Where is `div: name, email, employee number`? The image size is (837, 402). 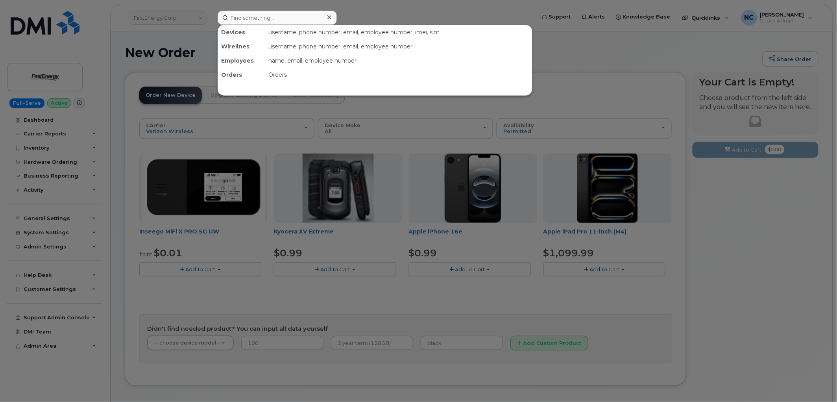
div: name, email, employee number is located at coordinates (398, 61).